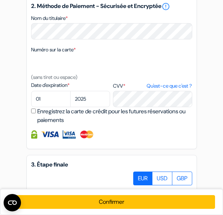  Describe the element at coordinates (166, 7) in the screenshot. I see `a: error_outline` at that location.